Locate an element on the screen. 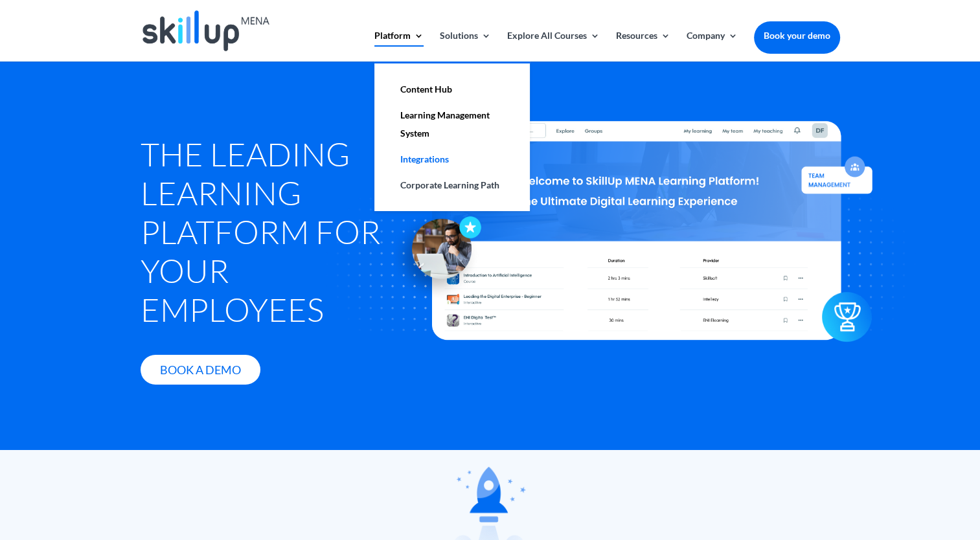  a: Company is located at coordinates (712, 46).